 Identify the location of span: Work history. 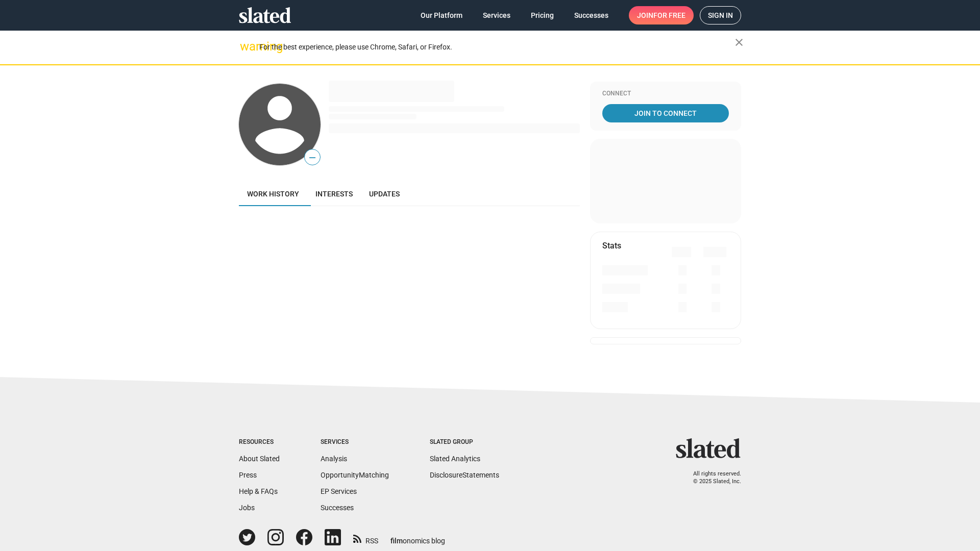
(273, 194).